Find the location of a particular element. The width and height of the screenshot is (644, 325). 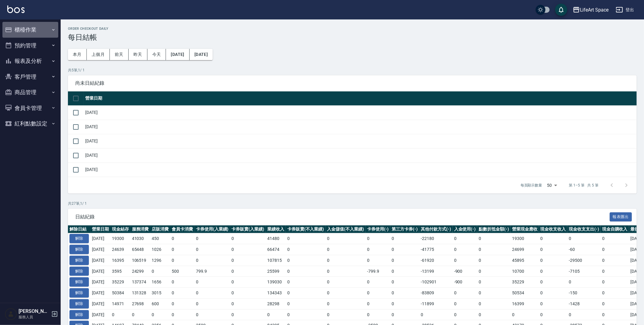

div: LifeArt Space is located at coordinates (594, 10).